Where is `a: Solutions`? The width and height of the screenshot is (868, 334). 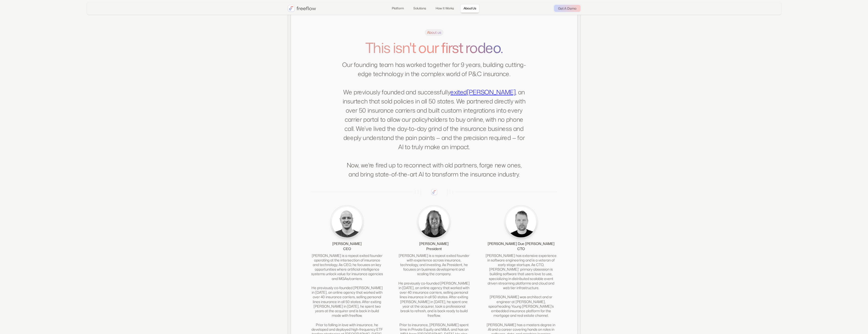 a: Solutions is located at coordinates (419, 8).